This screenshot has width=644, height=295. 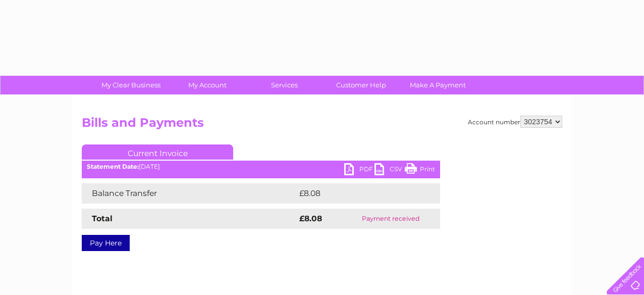 What do you see at coordinates (361, 85) in the screenshot?
I see `a: Customer Help` at bounding box center [361, 85].